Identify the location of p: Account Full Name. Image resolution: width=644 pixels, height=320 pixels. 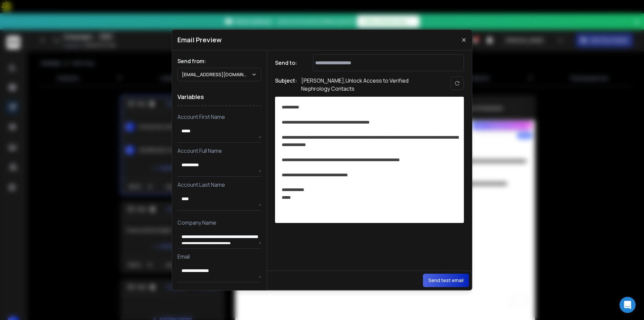
(219, 151).